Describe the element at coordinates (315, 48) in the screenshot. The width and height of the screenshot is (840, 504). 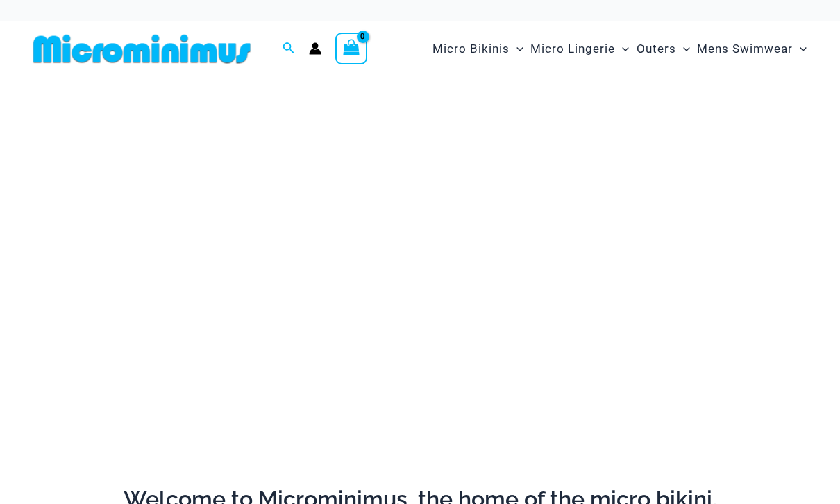
I see `a: Account icon link` at that location.